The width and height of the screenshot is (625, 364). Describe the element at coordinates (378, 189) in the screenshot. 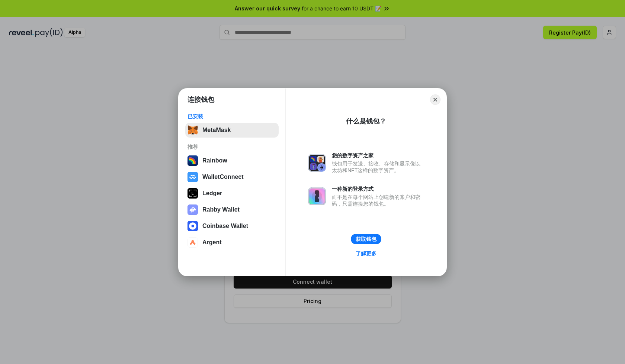

I see `div: 一种新的登录方式` at that location.